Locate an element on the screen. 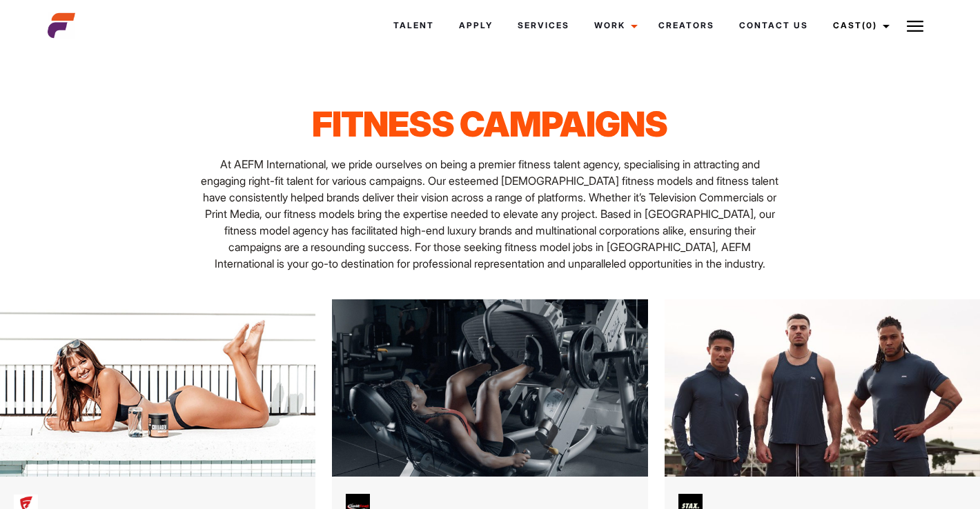  h1: Fitness Campaigns is located at coordinates (490, 124).